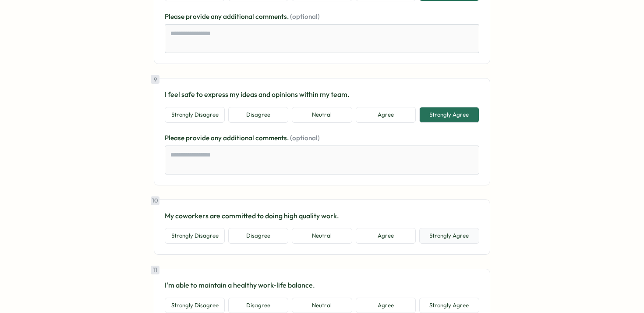 The width and height of the screenshot is (644, 313). Describe the element at coordinates (322, 285) in the screenshot. I see `p: I'm able to maintain a healthy work-life balance.` at that location.